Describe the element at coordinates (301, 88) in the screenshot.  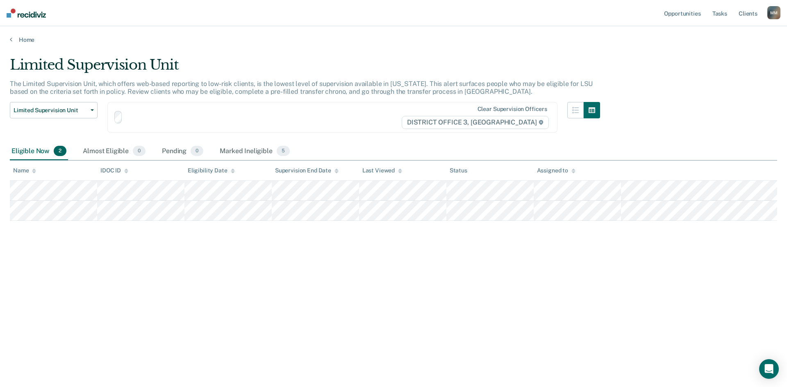
I see `p: The Limited Supervision Unit, which offers web-based reporting to low-risk clients, is the lowest...` at that location.